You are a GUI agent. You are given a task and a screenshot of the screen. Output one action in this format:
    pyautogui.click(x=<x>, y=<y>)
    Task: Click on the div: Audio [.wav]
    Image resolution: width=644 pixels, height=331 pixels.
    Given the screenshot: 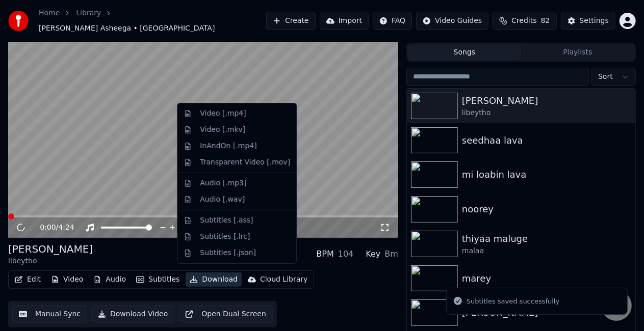 What is the action you would take?
    pyautogui.click(x=222, y=199)
    